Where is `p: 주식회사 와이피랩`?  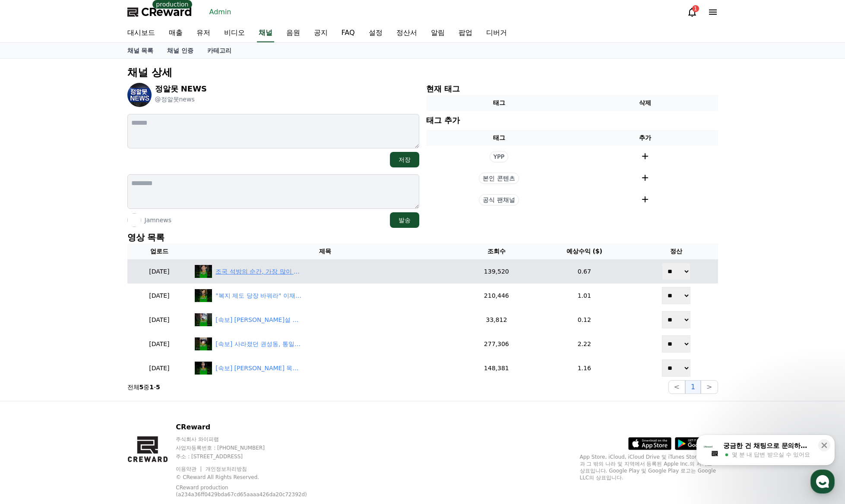 p: 주식회사 와이피랩 is located at coordinates (251, 439).